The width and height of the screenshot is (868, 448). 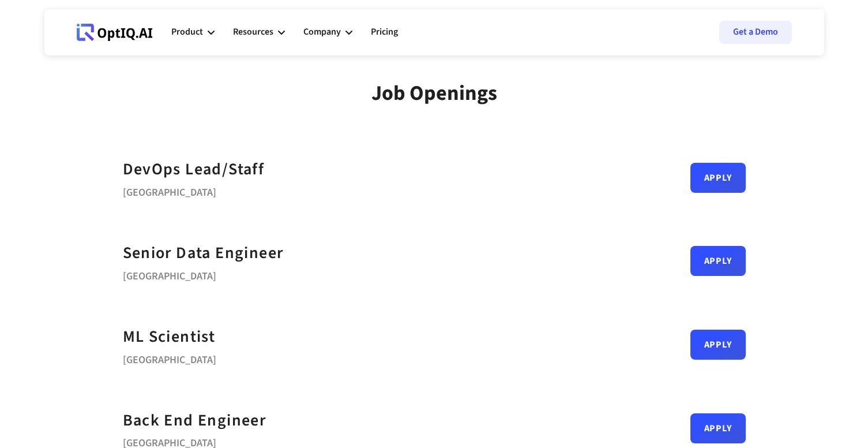 What do you see at coordinates (194, 421) in the screenshot?
I see `div: Back End Engineer` at bounding box center [194, 421].